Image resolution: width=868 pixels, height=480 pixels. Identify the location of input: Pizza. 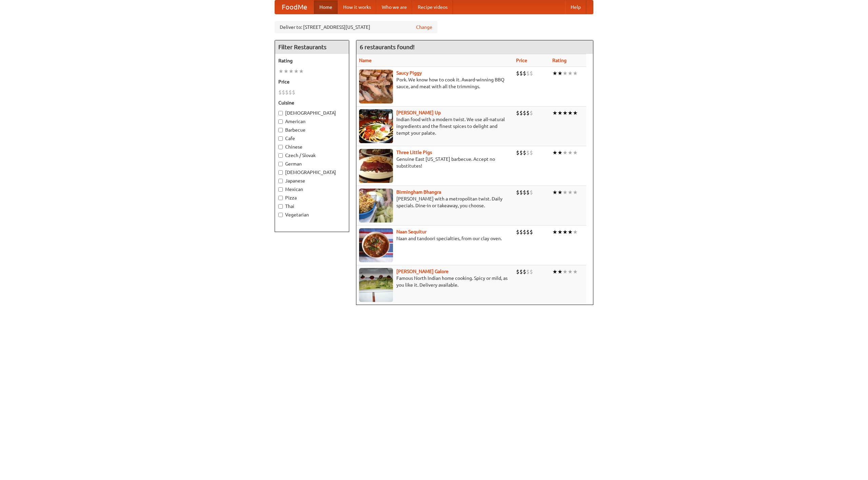
(281, 197).